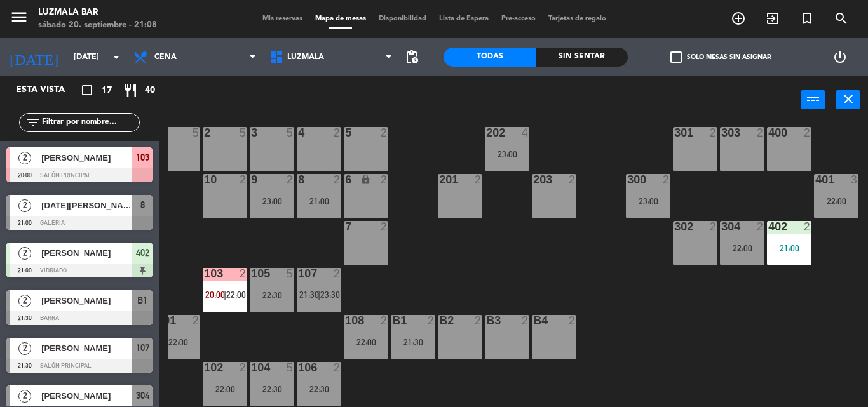 The width and height of the screenshot is (868, 407). What do you see at coordinates (721, 227) in the screenshot?
I see `div: 304` at bounding box center [721, 227].